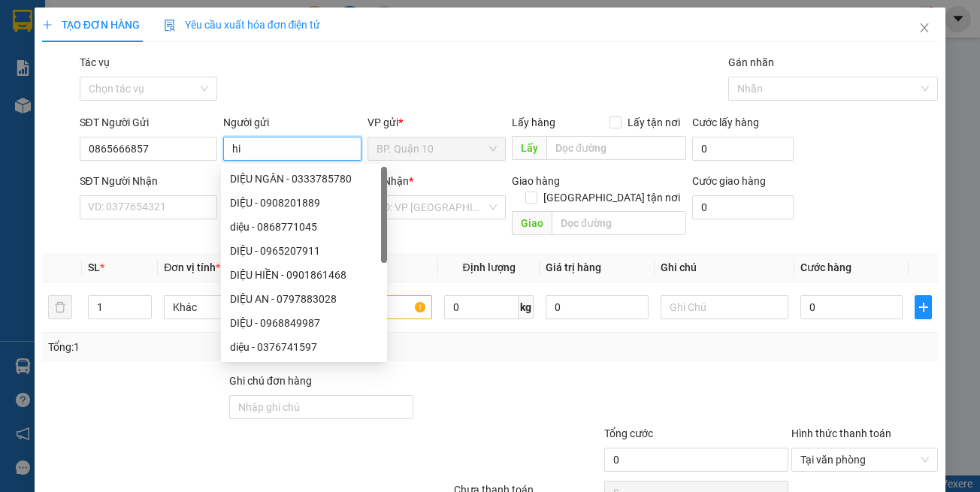 The height and width of the screenshot is (492, 980). I want to click on span: Lấy hàng, so click(534, 123).